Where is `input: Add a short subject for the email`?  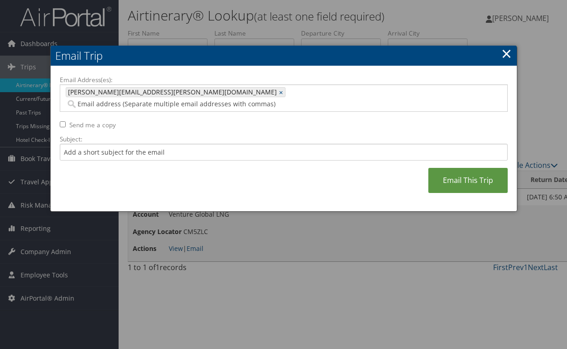
input: Add a short subject for the email is located at coordinates (284, 152).